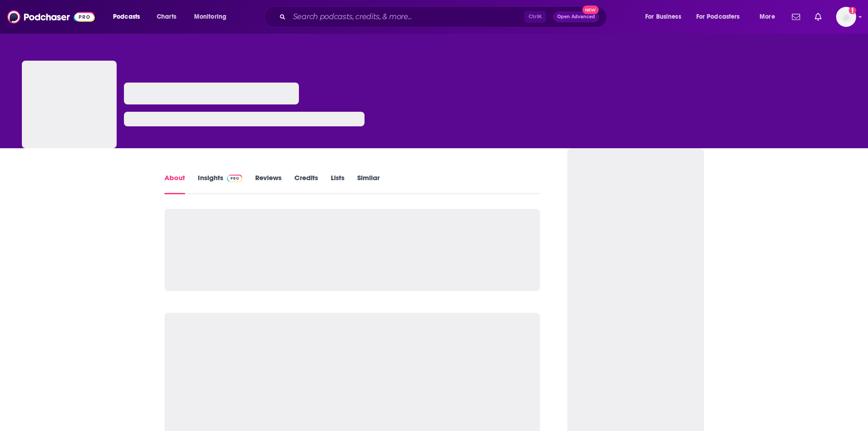  Describe the element at coordinates (846, 17) in the screenshot. I see `span: Logged in as Lydia_Gustafson` at that location.